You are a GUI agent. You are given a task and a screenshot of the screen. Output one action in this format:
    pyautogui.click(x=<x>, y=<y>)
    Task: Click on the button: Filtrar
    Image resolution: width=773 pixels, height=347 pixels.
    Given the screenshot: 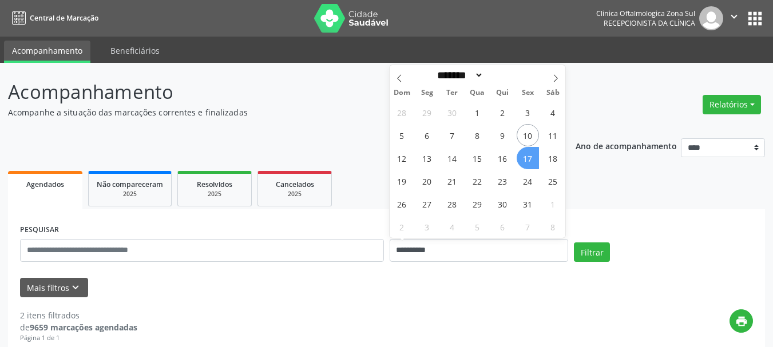 What is the action you would take?
    pyautogui.click(x=592, y=252)
    